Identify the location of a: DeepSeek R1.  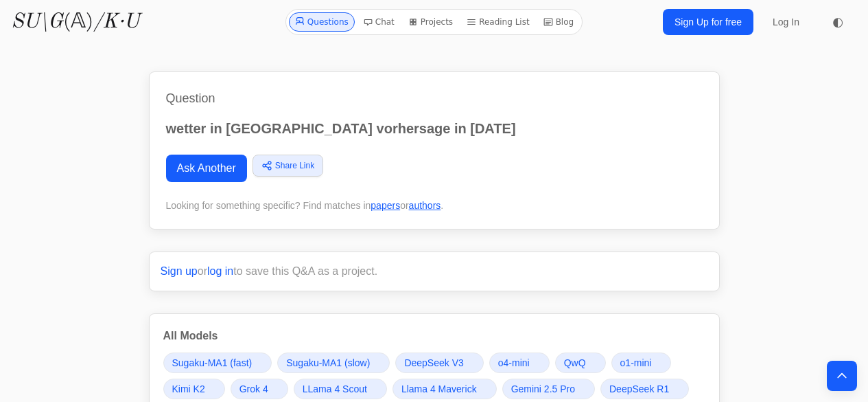
(644, 389).